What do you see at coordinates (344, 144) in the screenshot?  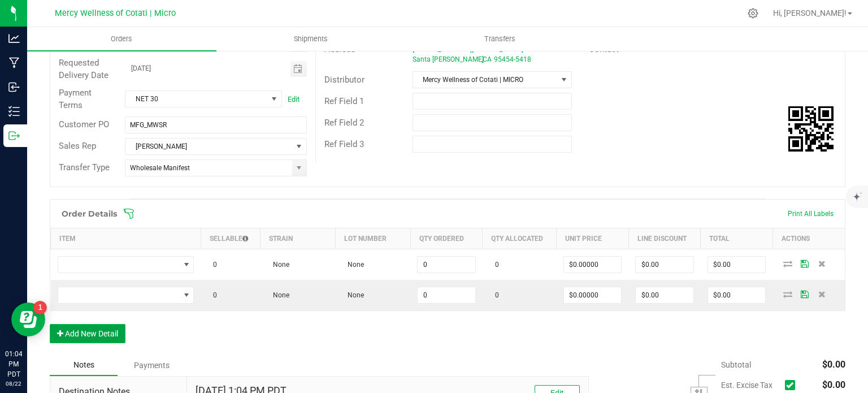 I see `span: Ref Field 3` at bounding box center [344, 144].